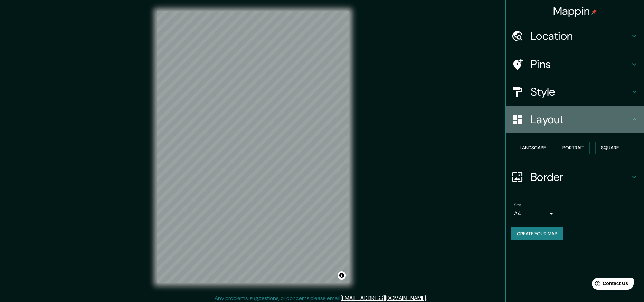  Describe the element at coordinates (580, 64) in the screenshot. I see `h4: Pins` at that location.